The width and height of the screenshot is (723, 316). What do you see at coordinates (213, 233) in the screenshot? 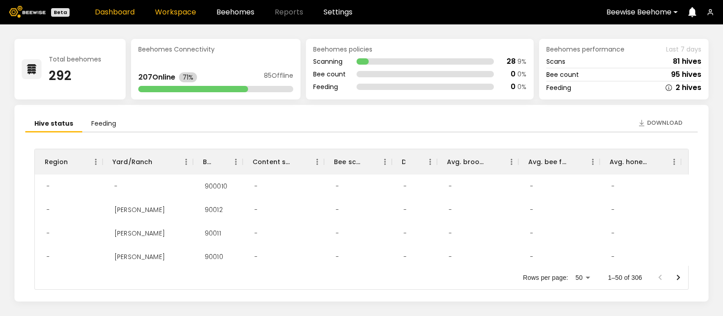
I see `div: 90011` at bounding box center [213, 233].